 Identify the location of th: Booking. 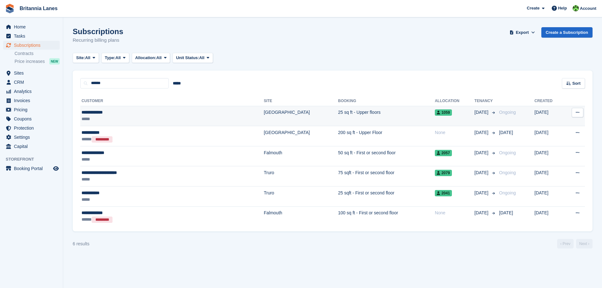
(387, 101).